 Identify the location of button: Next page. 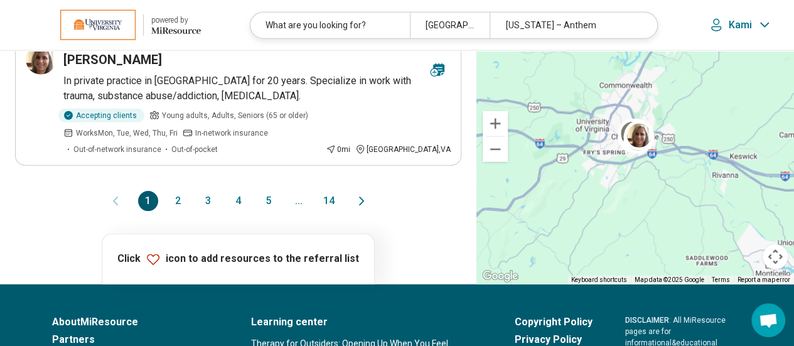
(361, 201).